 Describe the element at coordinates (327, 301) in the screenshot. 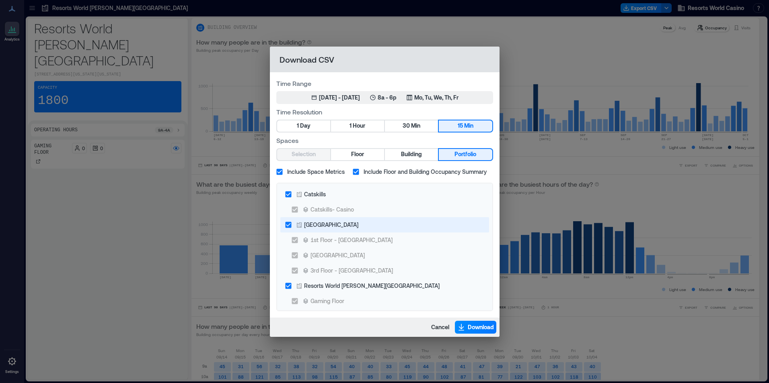

I see `div: Gaming Floor` at that location.